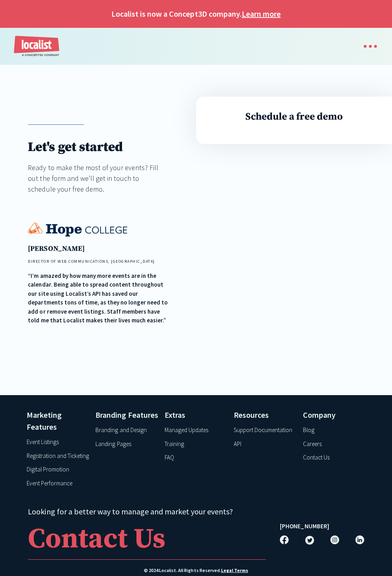 The height and width of the screenshot is (576, 392). Describe the element at coordinates (98, 178) in the screenshot. I see `div: Ready to make the most of your events? Fill out the form and we’ll get in touch to schedule your ...` at that location.